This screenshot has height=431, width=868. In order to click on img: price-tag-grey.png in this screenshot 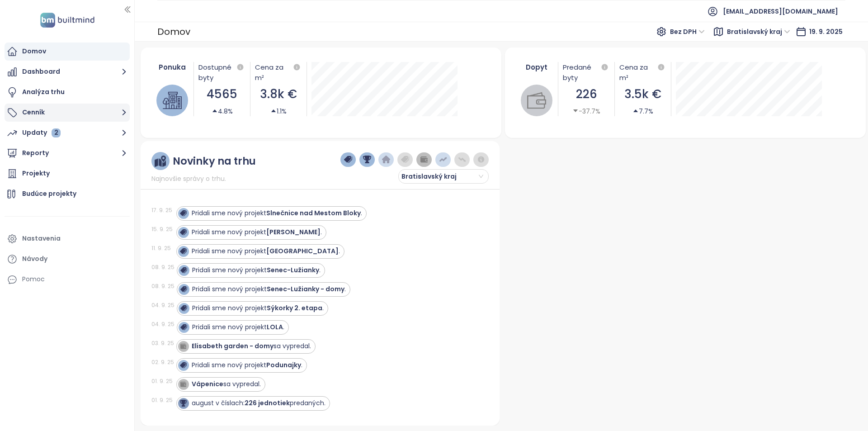, I will do `click(405, 160)`.